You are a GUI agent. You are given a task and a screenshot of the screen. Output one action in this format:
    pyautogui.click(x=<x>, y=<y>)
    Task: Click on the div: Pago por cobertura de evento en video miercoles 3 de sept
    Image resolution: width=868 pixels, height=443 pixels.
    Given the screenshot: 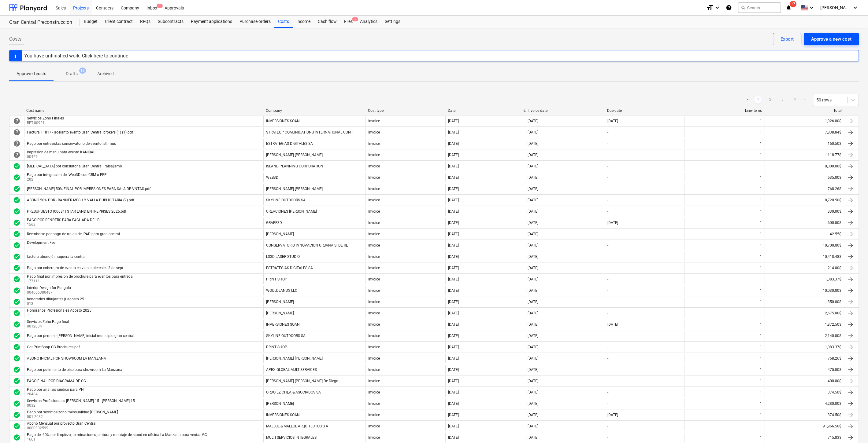 What is the action you would take?
    pyautogui.click(x=75, y=268)
    